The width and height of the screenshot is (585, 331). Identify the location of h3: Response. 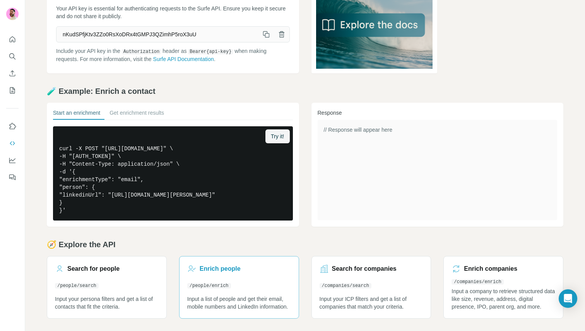
(437, 113).